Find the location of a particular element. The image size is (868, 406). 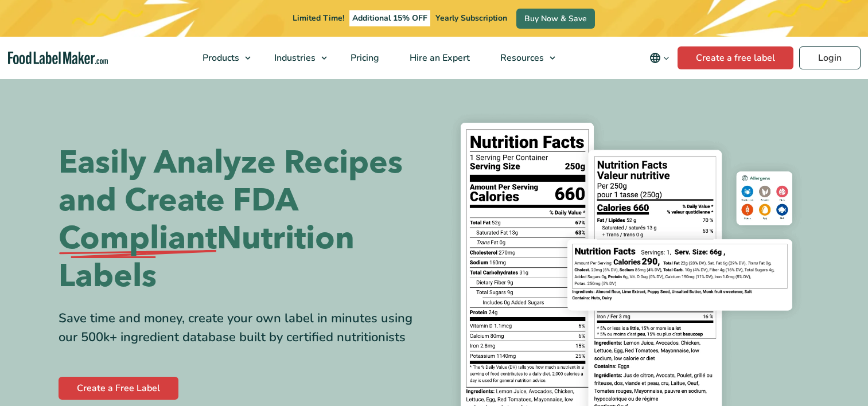

span: Additional 15% OFF is located at coordinates (390, 18).